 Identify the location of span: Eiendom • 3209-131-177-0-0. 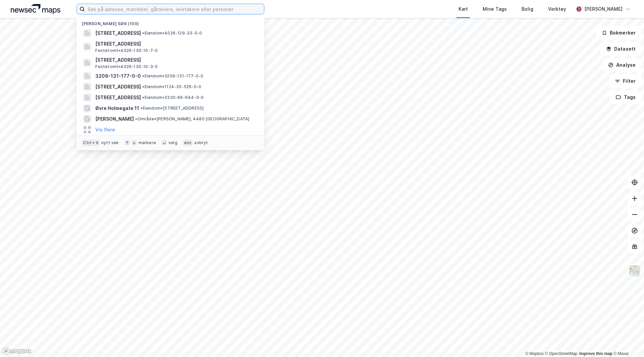
(173, 76).